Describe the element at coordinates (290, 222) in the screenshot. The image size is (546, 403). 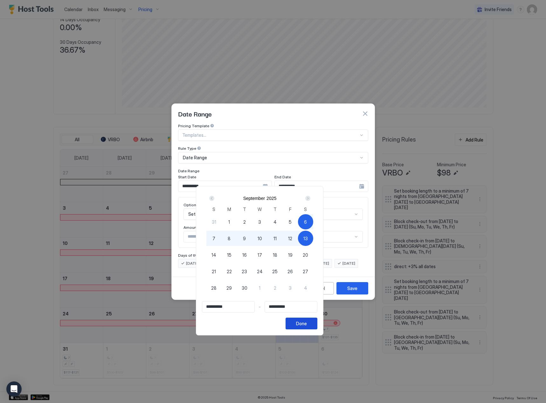
I see `span: 5` at that location.